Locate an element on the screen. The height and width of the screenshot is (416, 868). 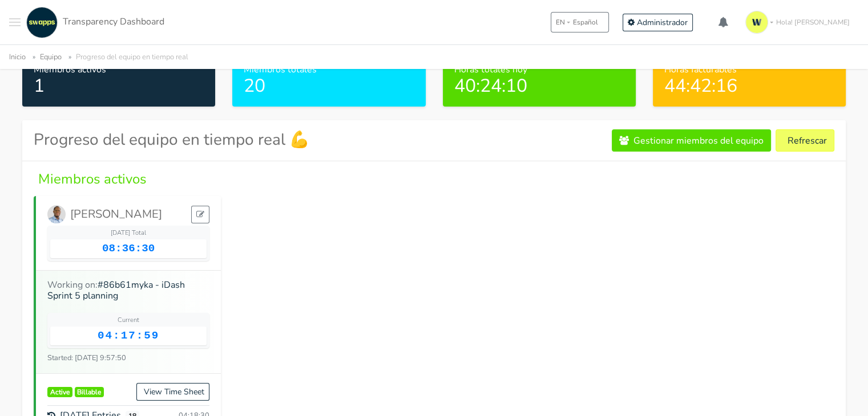
span: Billable is located at coordinates (89, 392).